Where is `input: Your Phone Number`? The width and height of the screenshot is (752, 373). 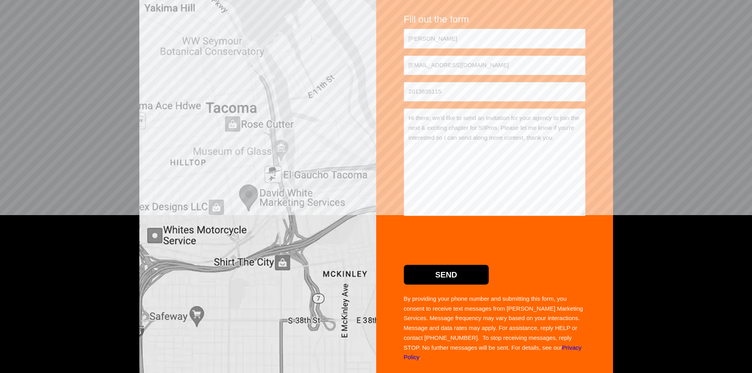 input: Your Phone Number is located at coordinates (494, 92).